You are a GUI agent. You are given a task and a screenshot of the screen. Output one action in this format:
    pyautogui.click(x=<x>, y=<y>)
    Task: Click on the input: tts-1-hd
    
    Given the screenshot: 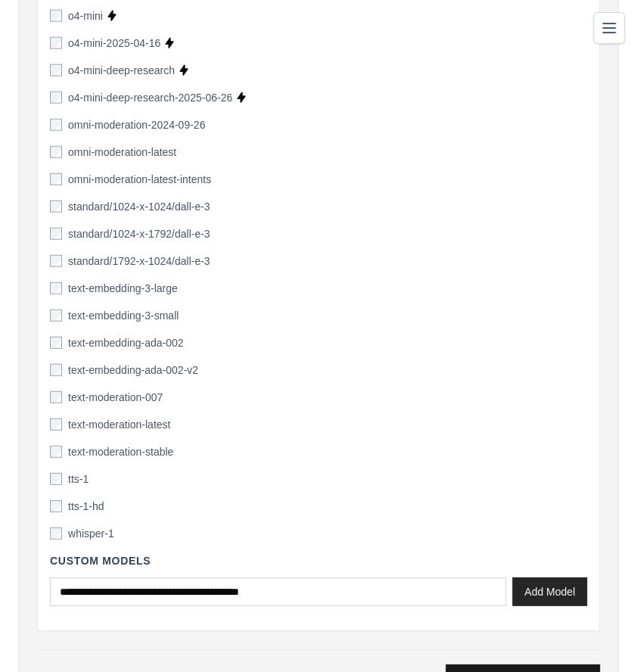 What is the action you would take?
    pyautogui.click(x=56, y=506)
    